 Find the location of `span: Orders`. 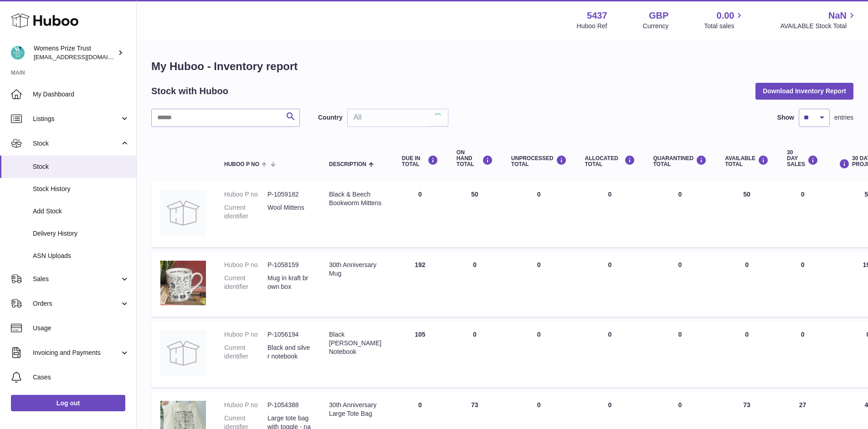

span: Orders is located at coordinates (76, 304).